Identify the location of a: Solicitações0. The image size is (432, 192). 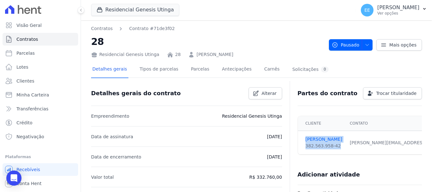
(311, 70).